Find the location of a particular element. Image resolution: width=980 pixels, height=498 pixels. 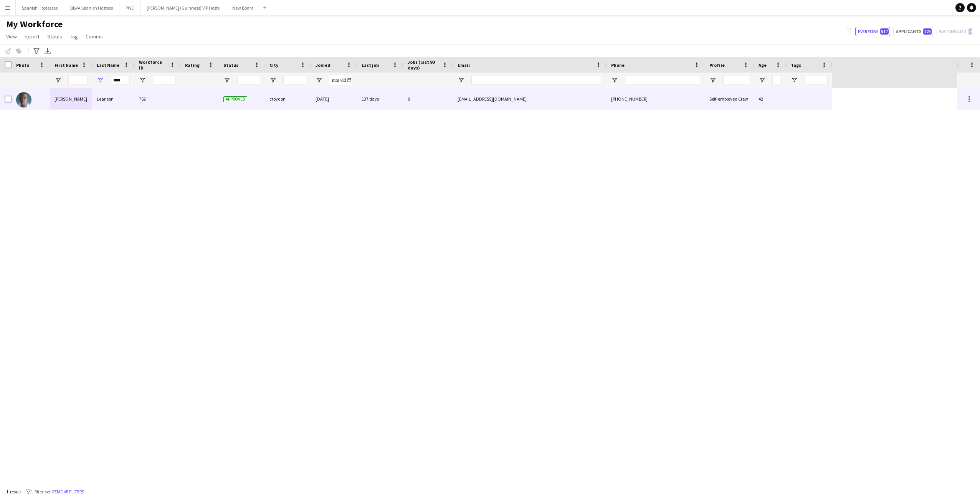

input: Phone Filter Input is located at coordinates (663, 80).